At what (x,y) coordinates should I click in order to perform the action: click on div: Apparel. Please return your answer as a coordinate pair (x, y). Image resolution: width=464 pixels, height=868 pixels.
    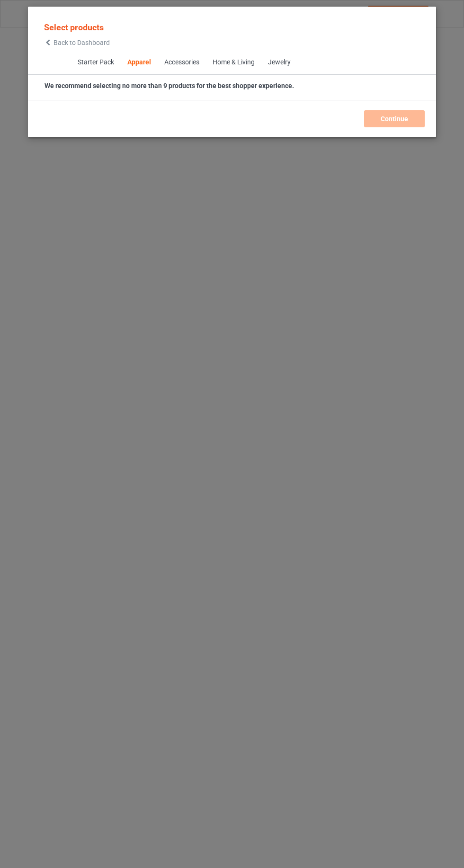
    Looking at the image, I should click on (139, 63).